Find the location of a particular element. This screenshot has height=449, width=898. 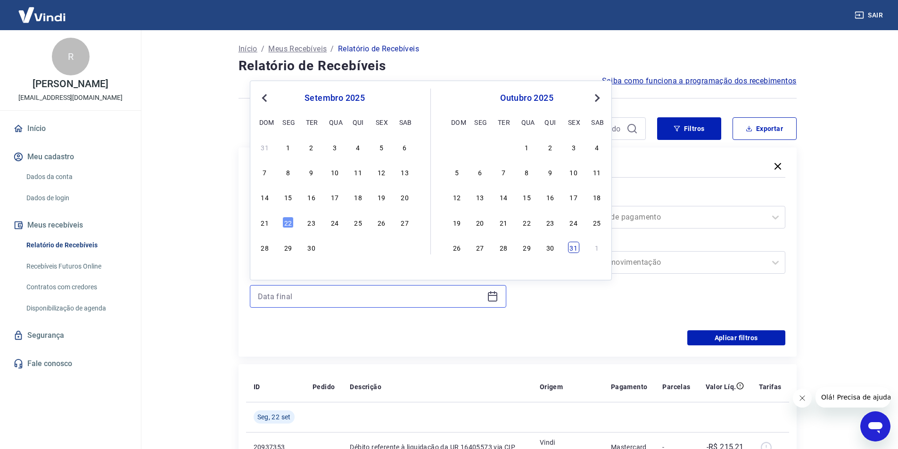

p: Valor Líq. is located at coordinates (721, 387).